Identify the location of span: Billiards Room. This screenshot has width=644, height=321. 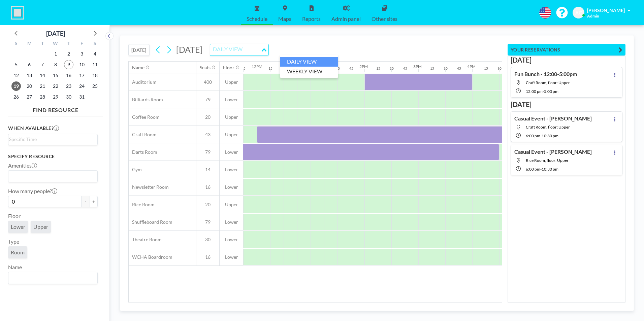
(146, 100).